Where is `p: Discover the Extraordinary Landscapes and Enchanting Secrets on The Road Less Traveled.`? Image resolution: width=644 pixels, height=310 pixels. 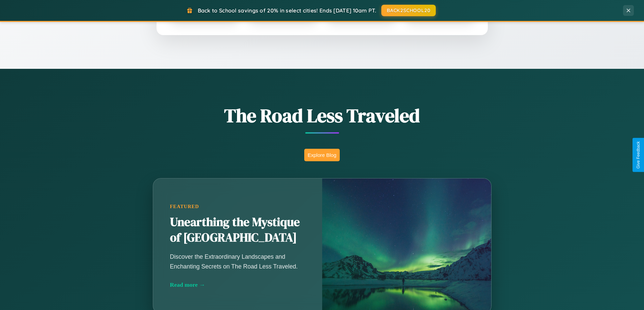
p: Discover the Extraordinary Landscapes and Enchanting Secrets on The Road Less Traveled. is located at coordinates (238, 261).